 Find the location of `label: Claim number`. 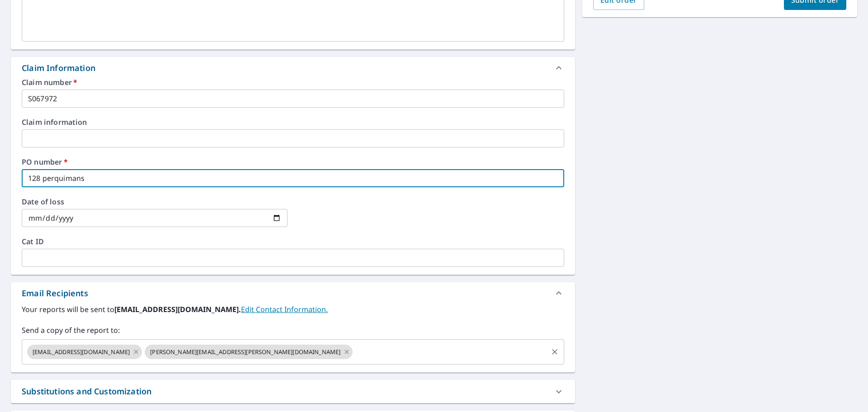

label: Claim number is located at coordinates (293, 83).